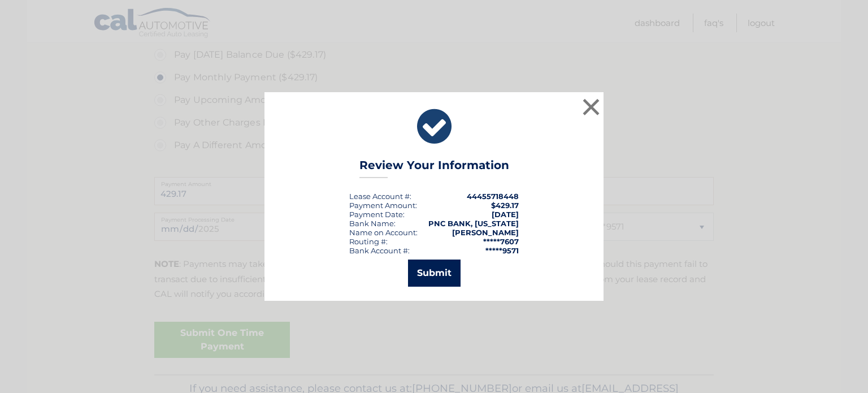  What do you see at coordinates (383, 205) in the screenshot?
I see `div: Payment Amount:` at bounding box center [383, 205].